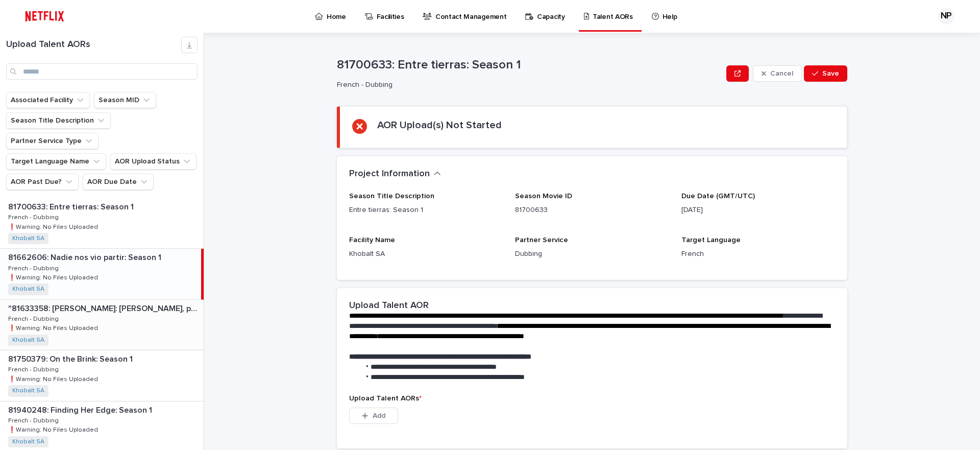  What do you see at coordinates (391, 196) in the screenshot?
I see `span: Season Title Description` at bounding box center [391, 196].